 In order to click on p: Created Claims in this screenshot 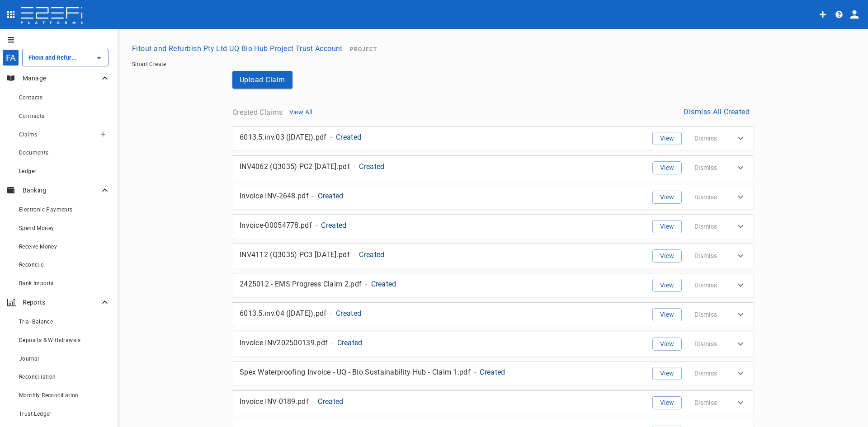, I will do `click(257, 112)`.